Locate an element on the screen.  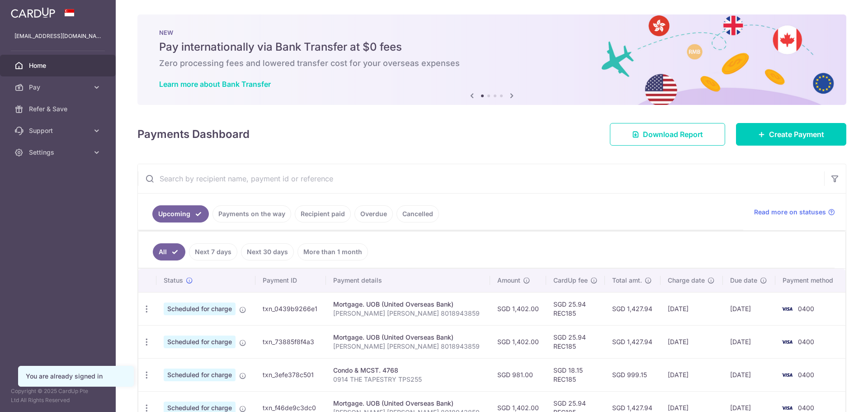
a: Learn more about Bank Transfer is located at coordinates (215, 84).